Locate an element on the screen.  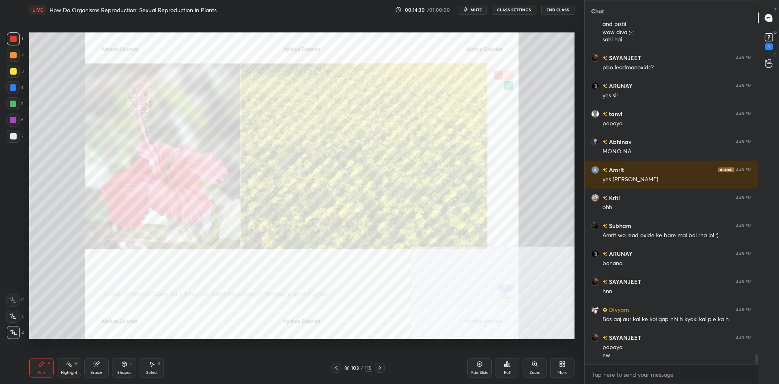
div: More is located at coordinates (562, 373).